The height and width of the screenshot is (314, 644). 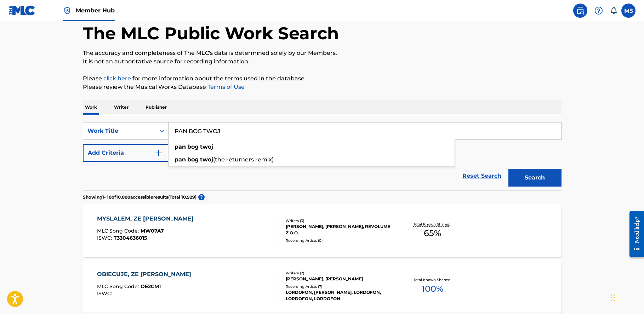 What do you see at coordinates (156, 107) in the screenshot?
I see `p: Publisher` at bounding box center [156, 107].